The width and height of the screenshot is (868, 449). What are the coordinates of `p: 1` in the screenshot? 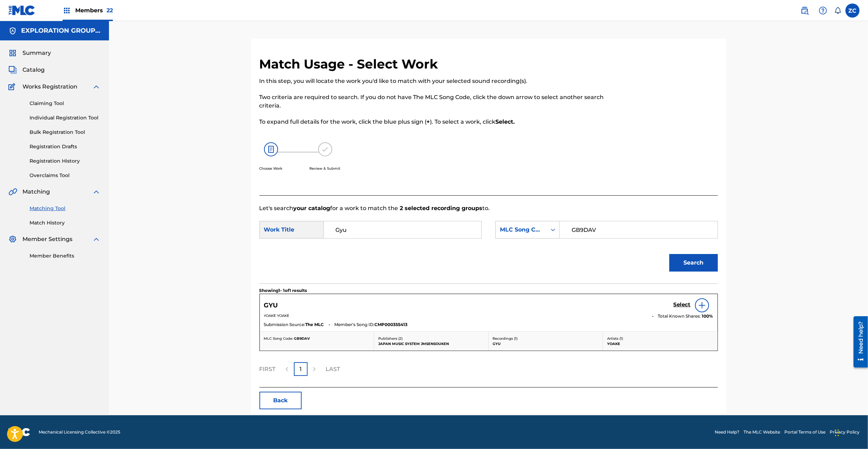 It's located at (300, 370).